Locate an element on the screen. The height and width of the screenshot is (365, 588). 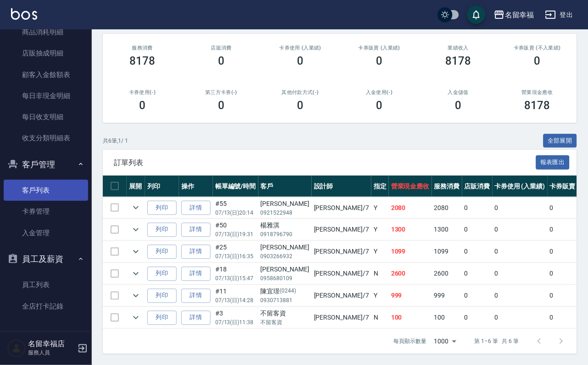
a: 店販抽成明細 is located at coordinates (46, 53).